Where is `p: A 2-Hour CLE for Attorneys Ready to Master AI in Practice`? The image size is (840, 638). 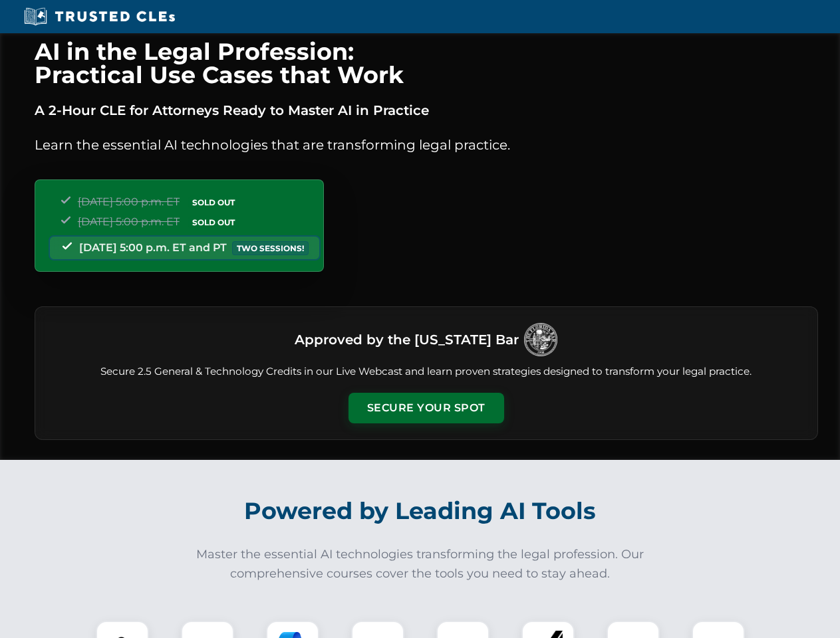
p: A 2-Hour CLE for Attorneys Ready to Master AI in Practice is located at coordinates (426, 110).